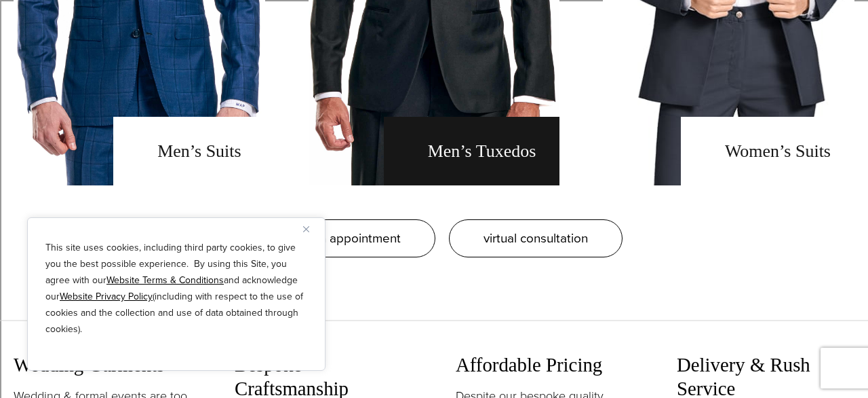 The width and height of the screenshot is (868, 398). Describe the element at coordinates (536, 238) in the screenshot. I see `a: virtual consultation` at that location.